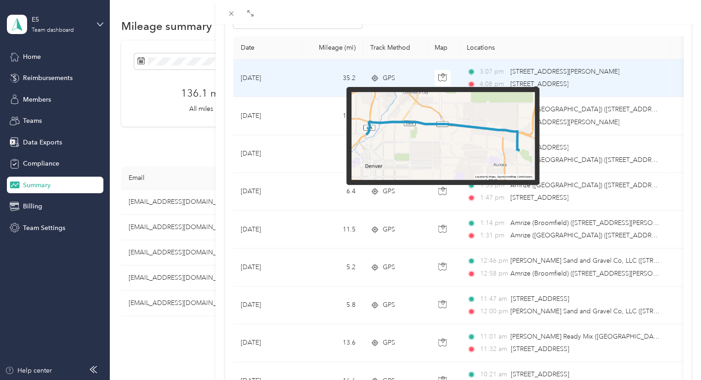 Image resolution: width=701 pixels, height=380 pixels. What do you see at coordinates (493, 374) in the screenshot?
I see `span: 10:21 am` at bounding box center [493, 374].